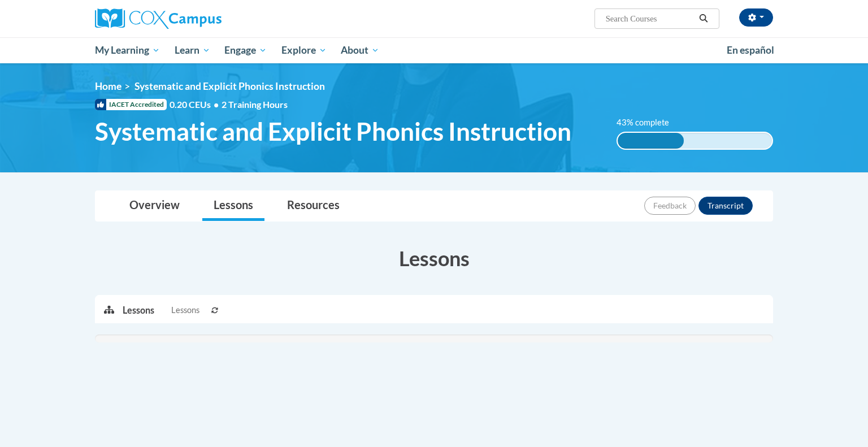  Describe the element at coordinates (304, 50) in the screenshot. I see `a: Explore` at that location.